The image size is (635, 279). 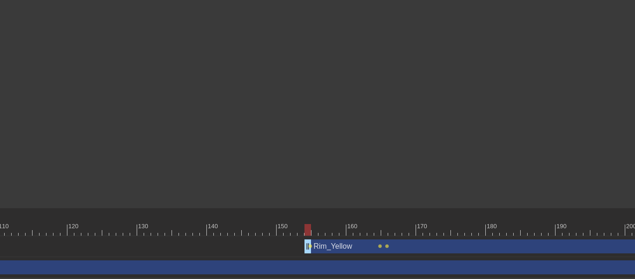 What do you see at coordinates (283, 226) in the screenshot?
I see `div: 150` at bounding box center [283, 226].